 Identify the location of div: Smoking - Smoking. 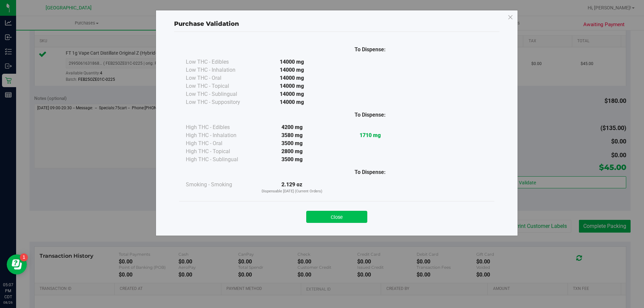
(220, 185).